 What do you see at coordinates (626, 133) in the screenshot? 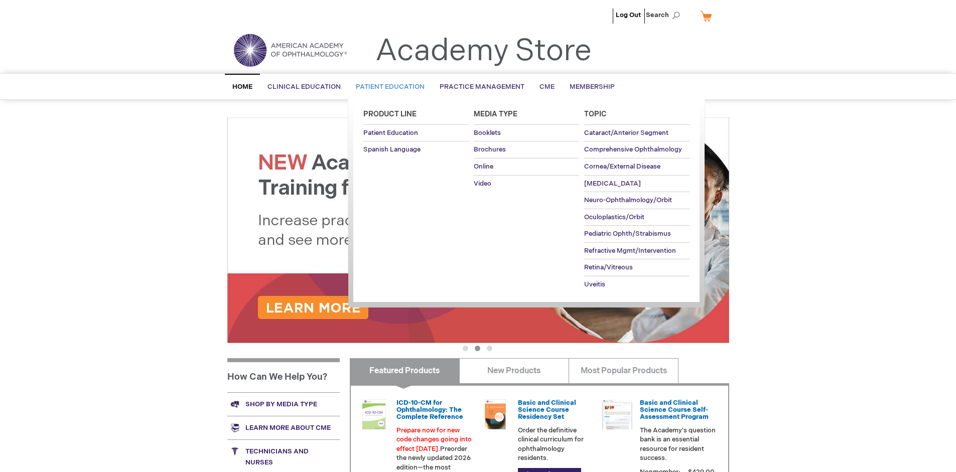
I see `span: Cataract/Anterior Segment` at bounding box center [626, 133].